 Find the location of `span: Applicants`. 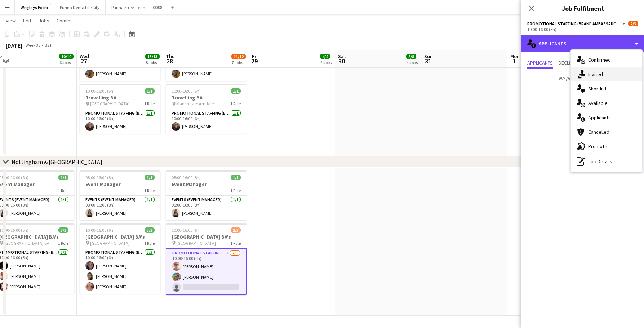

span: Applicants is located at coordinates (540, 63).